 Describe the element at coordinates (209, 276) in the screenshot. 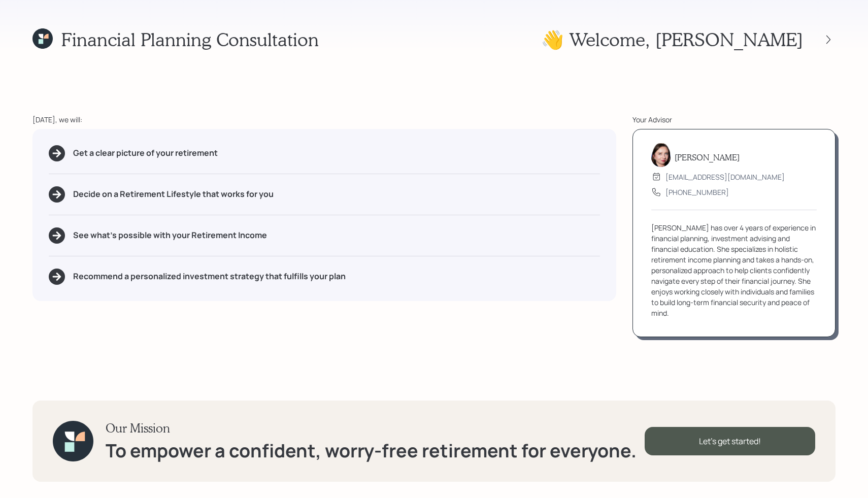

I see `h5: Recommend a personalized investment strategy that fulfills your plan` at that location.